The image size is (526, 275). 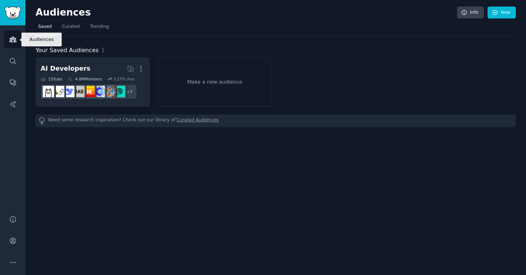 What do you see at coordinates (246, 13) in the screenshot?
I see `h2: Audiences` at bounding box center [246, 13].